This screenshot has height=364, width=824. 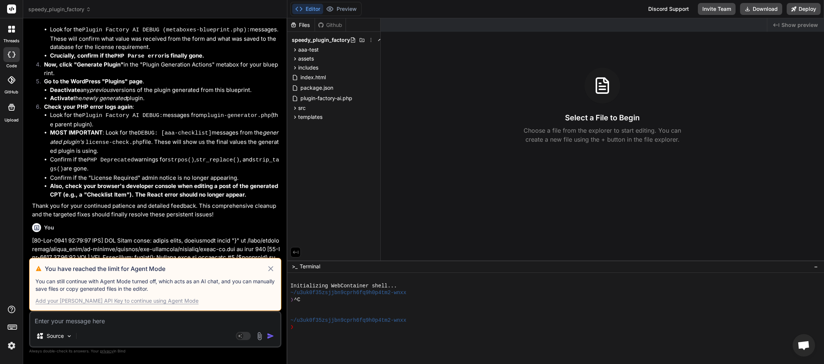 What do you see at coordinates (297, 299) in the screenshot?
I see `span: ^C` at bounding box center [297, 299].